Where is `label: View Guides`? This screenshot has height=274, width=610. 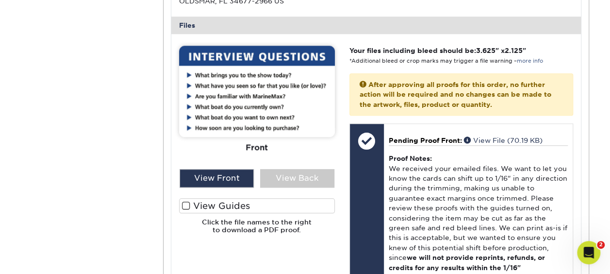 label: View Guides is located at coordinates (257, 205).